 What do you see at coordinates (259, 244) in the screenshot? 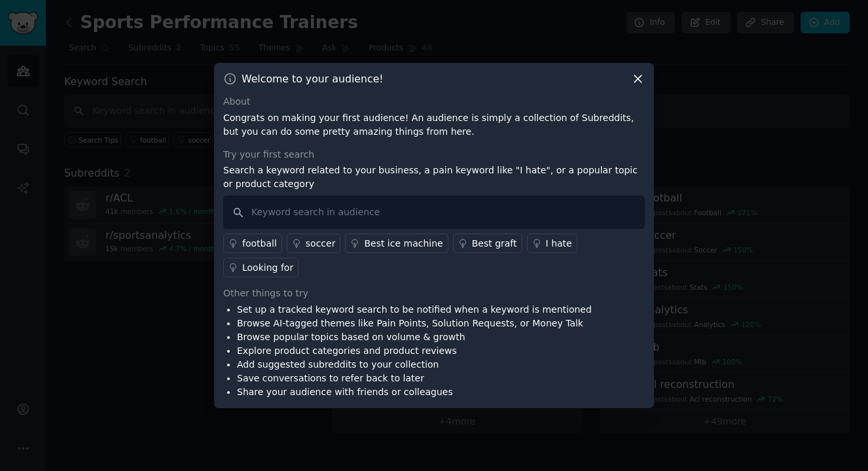
I see `div: football` at bounding box center [259, 244].